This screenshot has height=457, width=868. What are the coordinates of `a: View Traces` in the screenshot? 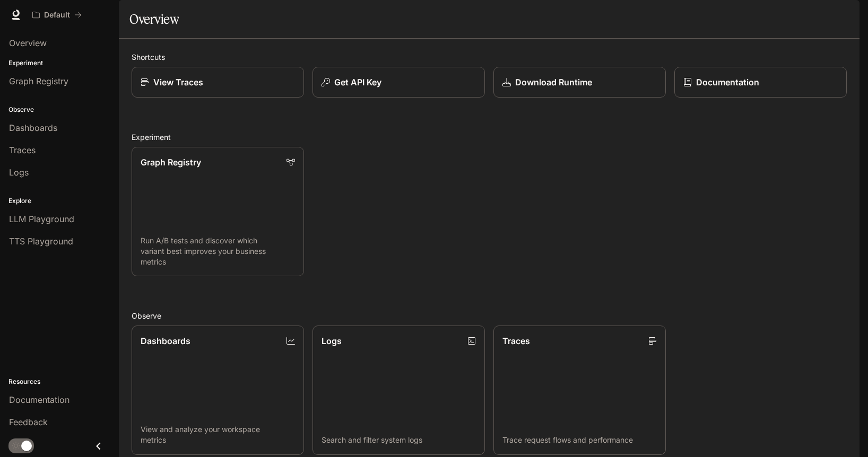 It's located at (218, 82).